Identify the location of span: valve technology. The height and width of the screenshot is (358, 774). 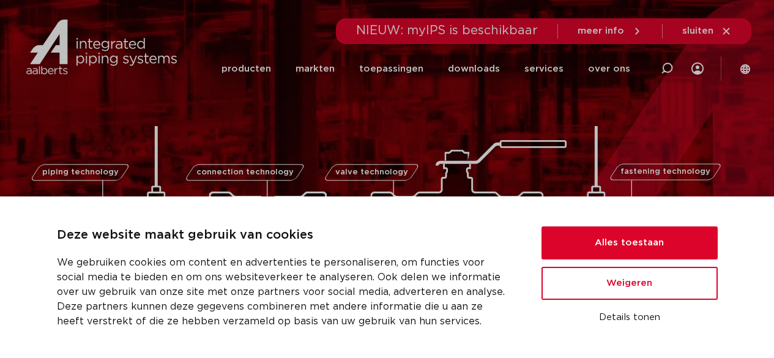
(371, 172).